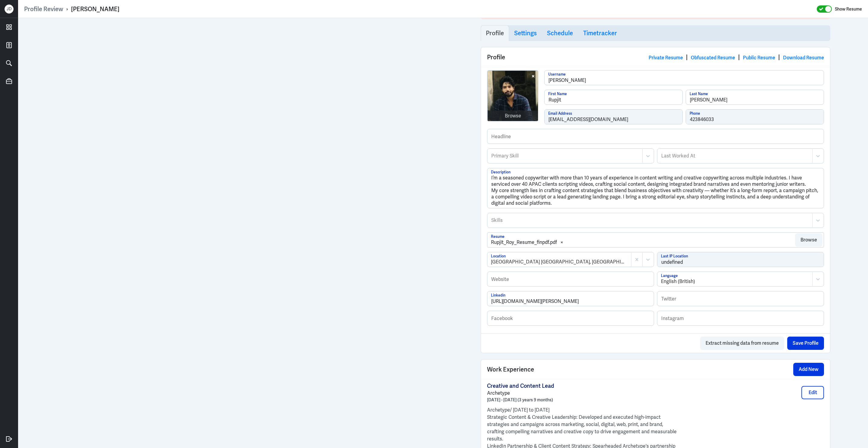  Describe the element at coordinates (809, 370) in the screenshot. I see `button: Add New` at that location.